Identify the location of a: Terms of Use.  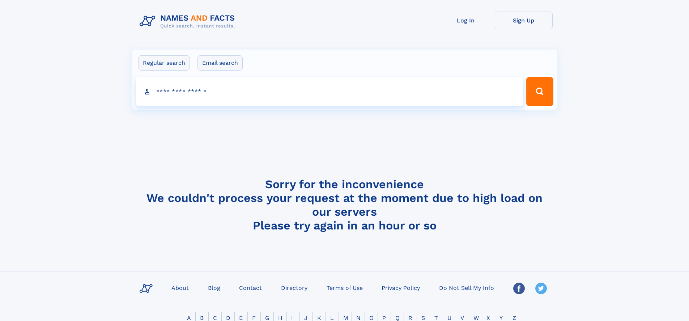
(345, 287).